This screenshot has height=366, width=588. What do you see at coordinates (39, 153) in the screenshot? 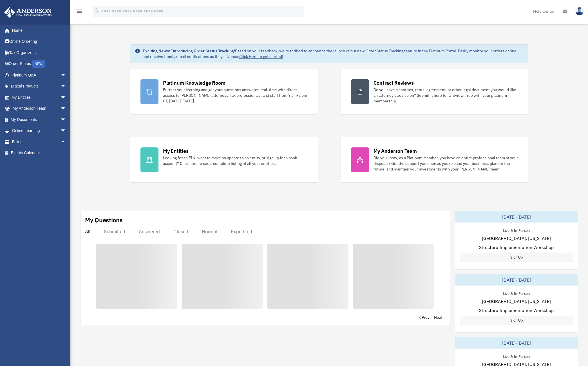
I see `a: Events Calendar` at bounding box center [39, 153].